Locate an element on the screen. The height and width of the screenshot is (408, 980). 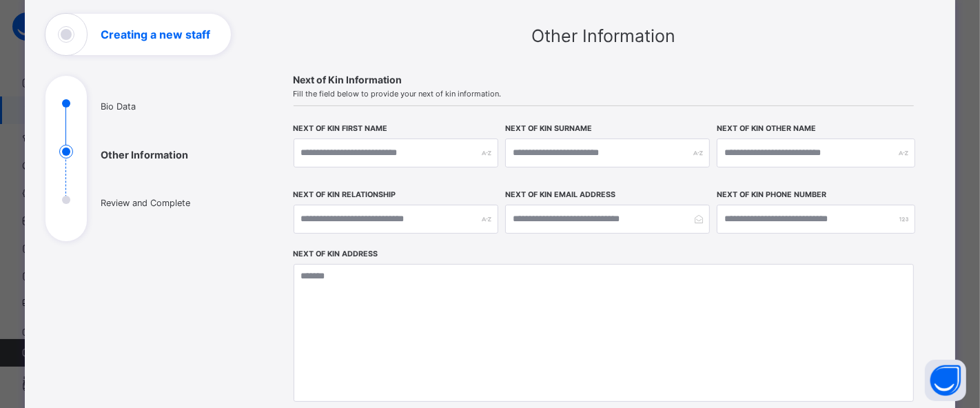
label: Next of Kin Surname is located at coordinates (548, 128).